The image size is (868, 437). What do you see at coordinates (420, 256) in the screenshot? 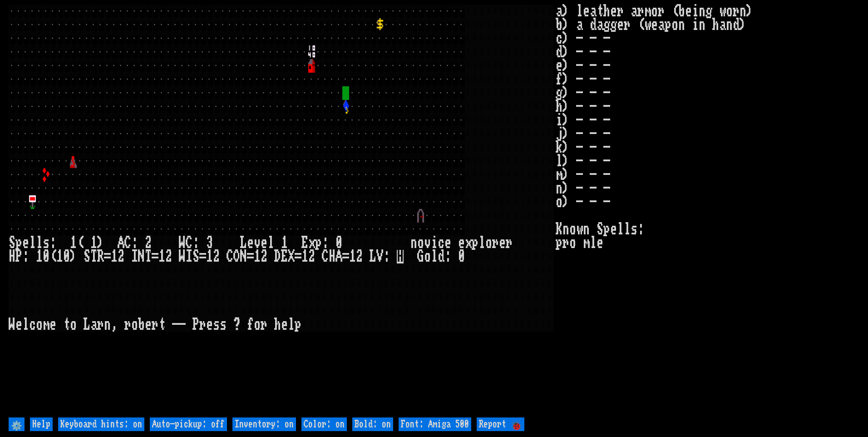
I see `div: G` at bounding box center [420, 256].